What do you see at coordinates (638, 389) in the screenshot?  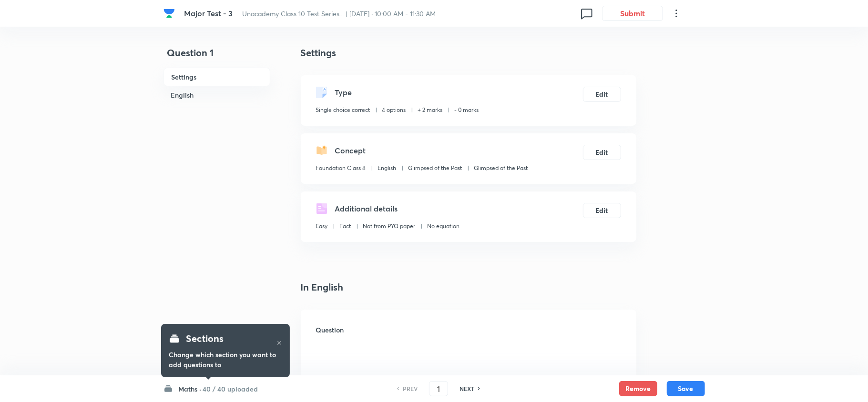 I see `button: Remove` at bounding box center [638, 389].